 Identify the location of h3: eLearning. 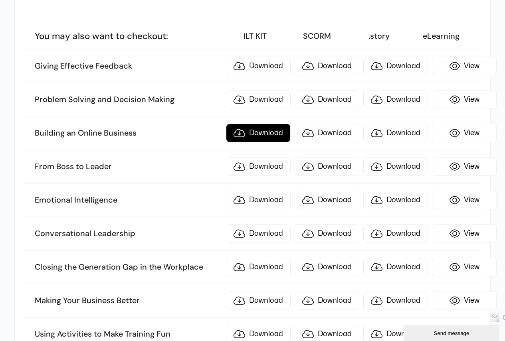
(441, 36).